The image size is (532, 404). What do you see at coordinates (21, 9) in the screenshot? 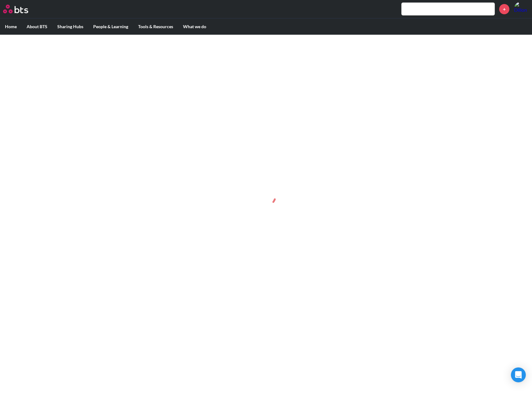
I see `a: Go home` at bounding box center [21, 9].